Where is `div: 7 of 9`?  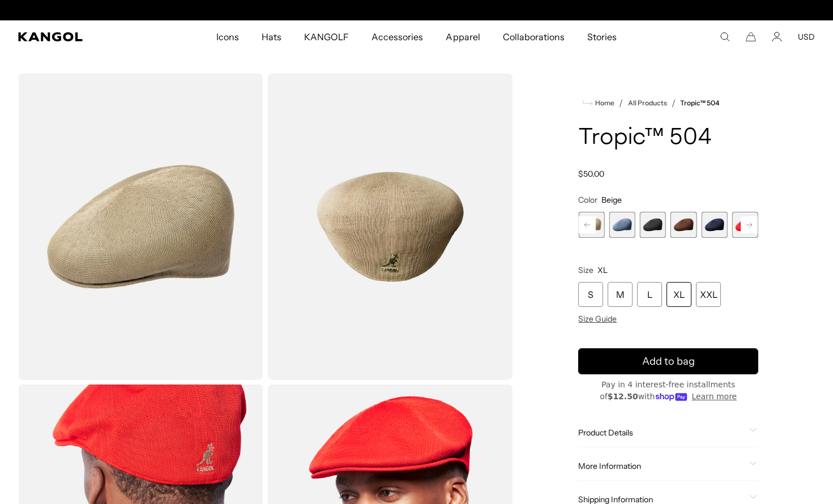 div: 7 of 9 is located at coordinates (746, 225).